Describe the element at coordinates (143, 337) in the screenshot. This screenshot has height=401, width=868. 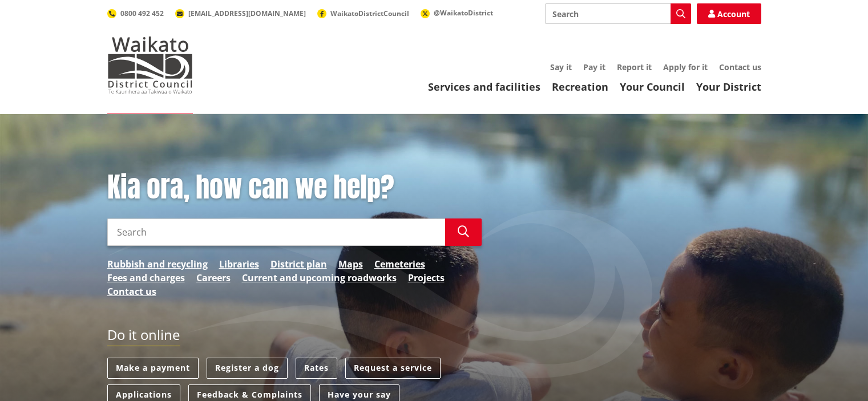
I see `h2: Do it online` at that location.